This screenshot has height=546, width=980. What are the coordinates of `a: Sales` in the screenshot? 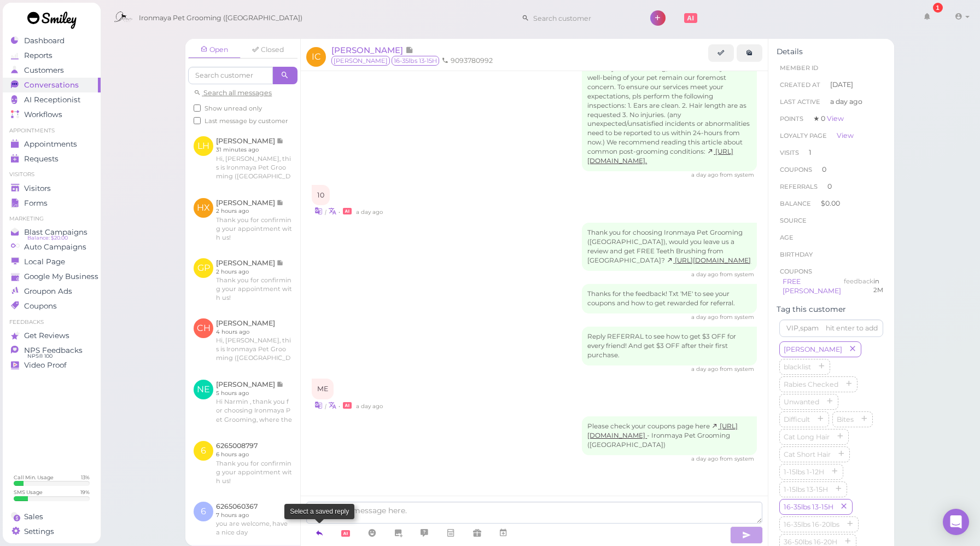 It's located at (51, 517).